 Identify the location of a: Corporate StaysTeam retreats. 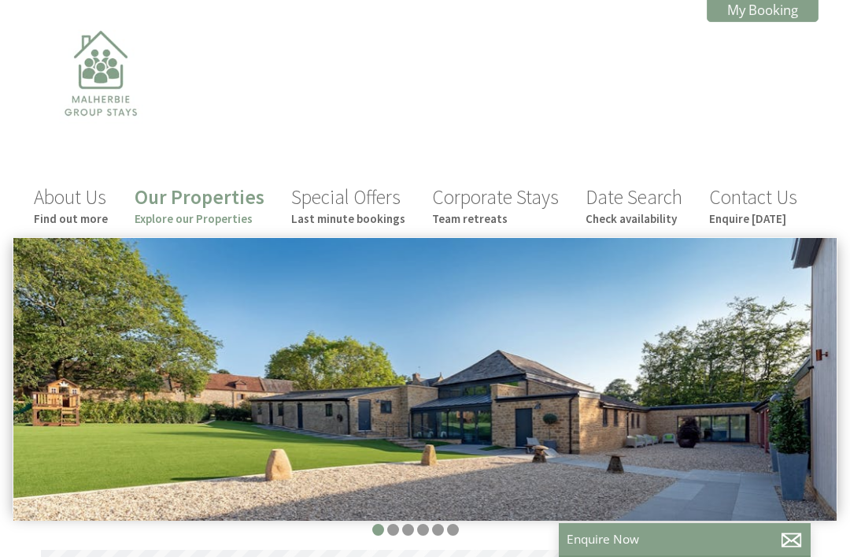
(495, 205).